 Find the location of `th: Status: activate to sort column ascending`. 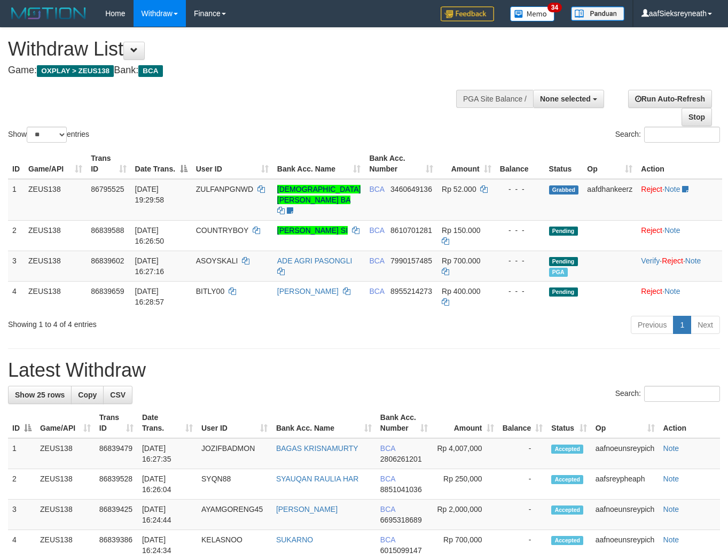

th: Status: activate to sort column ascending is located at coordinates (569, 423).